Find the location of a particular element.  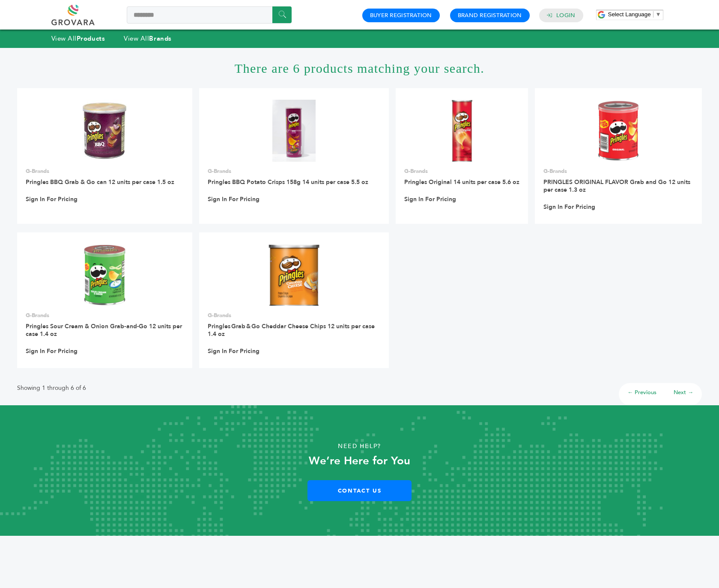

a: View AllBrands is located at coordinates (148, 38).